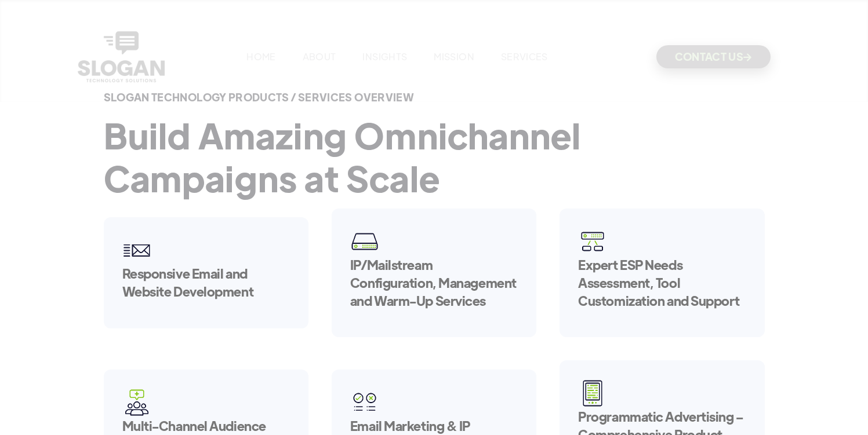 Image resolution: width=868 pixels, height=435 pixels. What do you see at coordinates (434, 283) in the screenshot?
I see `h5: IP/Mailstream Configuration, Management and Warm-Up Services` at bounding box center [434, 283].